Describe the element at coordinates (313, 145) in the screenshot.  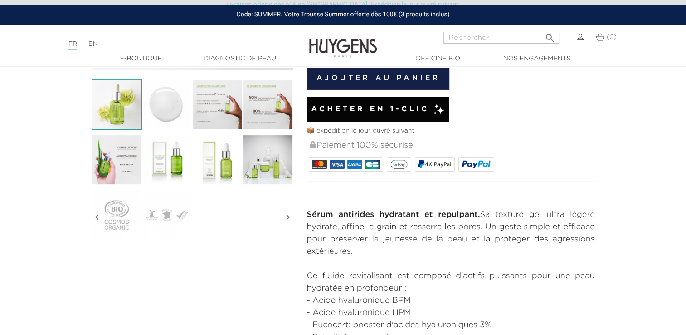
I see `img: Paiement 100% sécurisé` at that location.